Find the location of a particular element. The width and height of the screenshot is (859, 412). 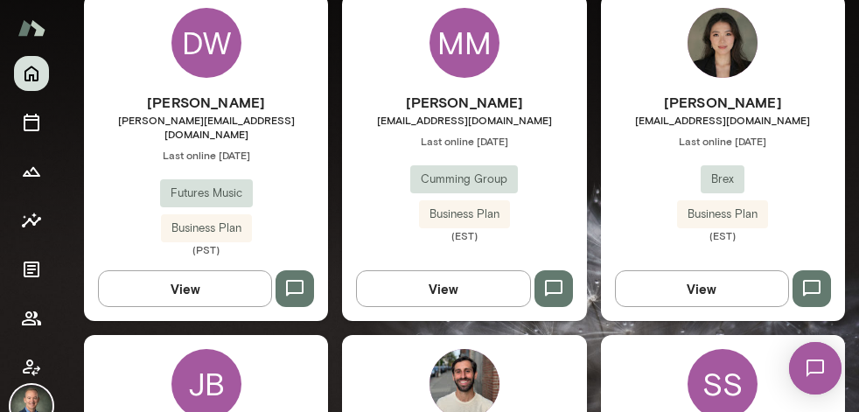

button: Growth Plan is located at coordinates (31, 171).